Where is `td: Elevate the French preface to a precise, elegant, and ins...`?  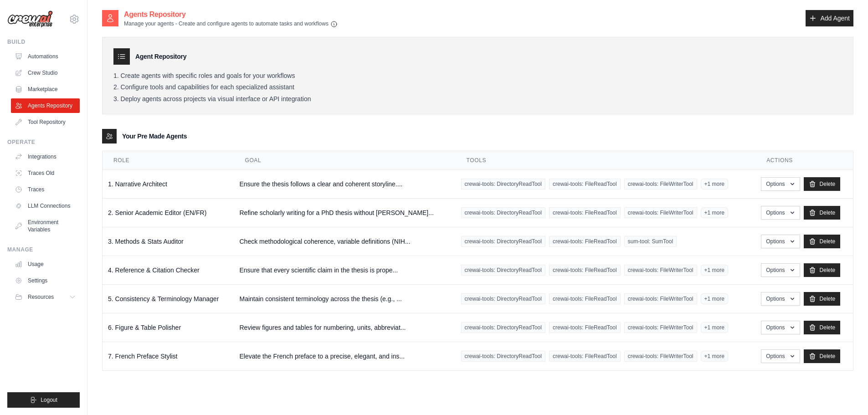 td: Elevate the French preface to a precise, elegant, and ins... is located at coordinates (344, 356).